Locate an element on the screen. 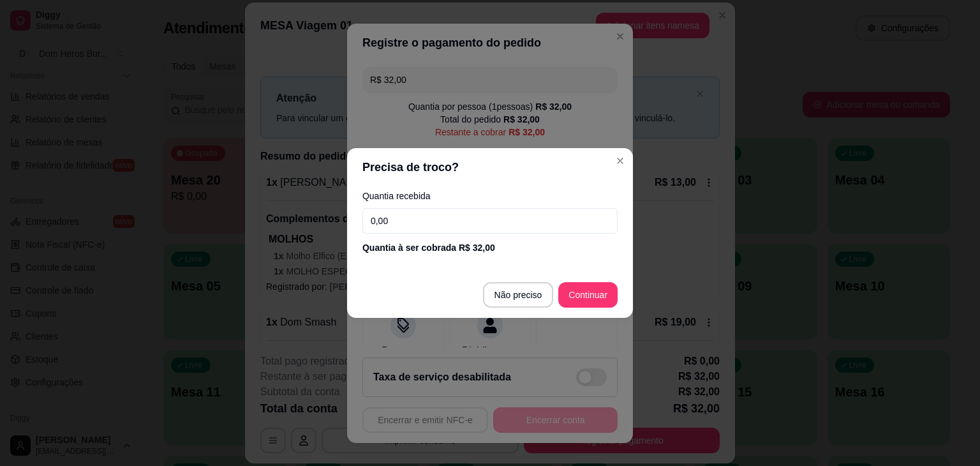 The image size is (980, 466). div: Quantia à ser cobrada R$ 32,00 is located at coordinates (490, 247).